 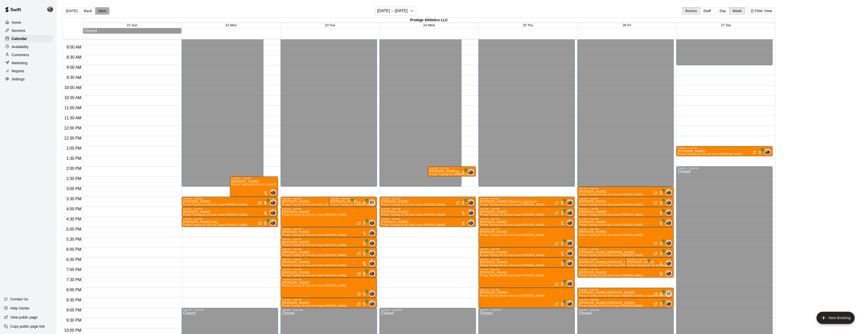 What do you see at coordinates (428, 219) in the screenshot?
I see `div: 4:30 PM – 5:00 PM` at bounding box center [428, 219].